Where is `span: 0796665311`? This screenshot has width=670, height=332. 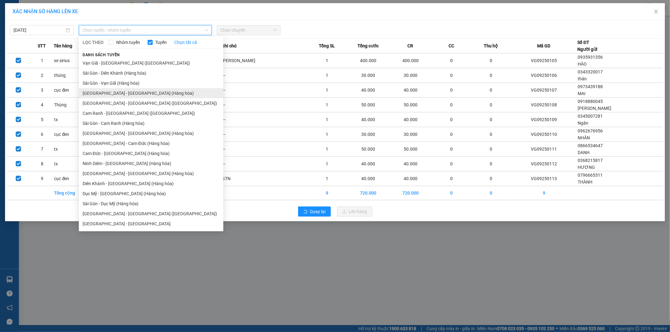 span: 0796665311 is located at coordinates (591, 175).